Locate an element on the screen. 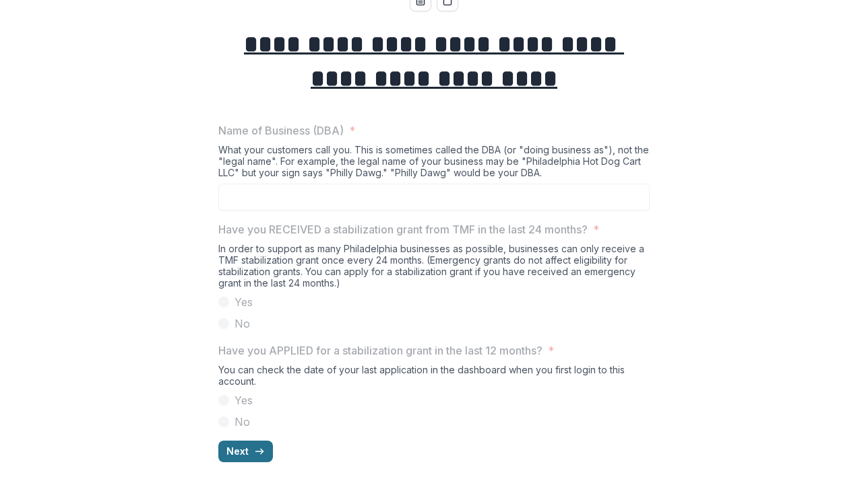 The width and height of the screenshot is (868, 483). button: Next is located at coordinates (245, 452).